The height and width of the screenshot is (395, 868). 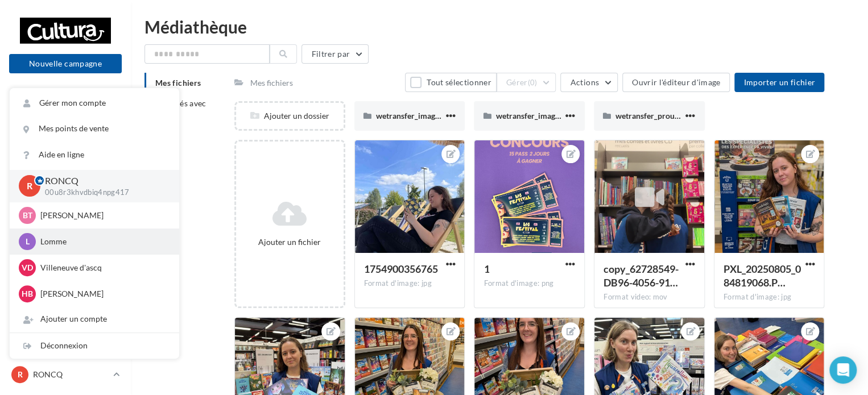 What do you see at coordinates (94, 319) in the screenshot?
I see `div: Ajouter un compte` at bounding box center [94, 319].